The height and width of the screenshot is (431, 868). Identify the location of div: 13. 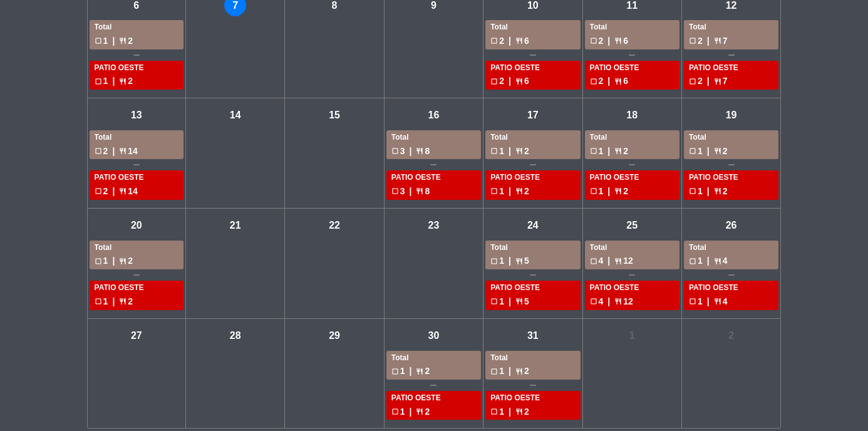
(136, 115).